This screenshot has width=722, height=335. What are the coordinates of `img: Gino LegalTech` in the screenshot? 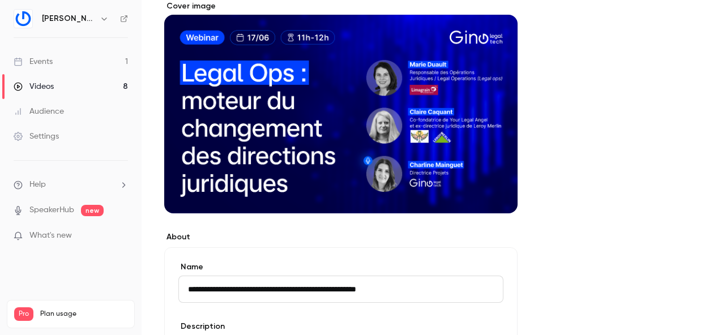 It's located at (23, 19).